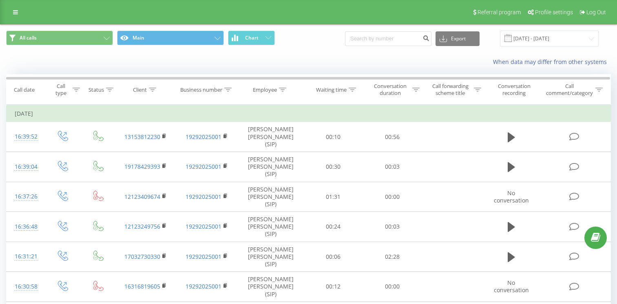 The width and height of the screenshot is (617, 304). Describe the element at coordinates (142, 197) in the screenshot. I see `a: 12123409674` at that location.